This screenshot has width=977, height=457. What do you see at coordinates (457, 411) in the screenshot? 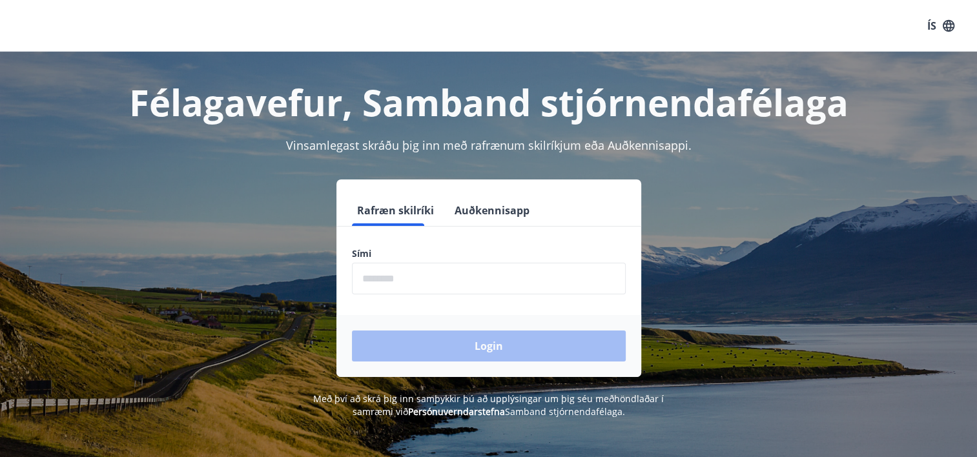
I see `a: Persónuverndarstefna` at bounding box center [457, 411].